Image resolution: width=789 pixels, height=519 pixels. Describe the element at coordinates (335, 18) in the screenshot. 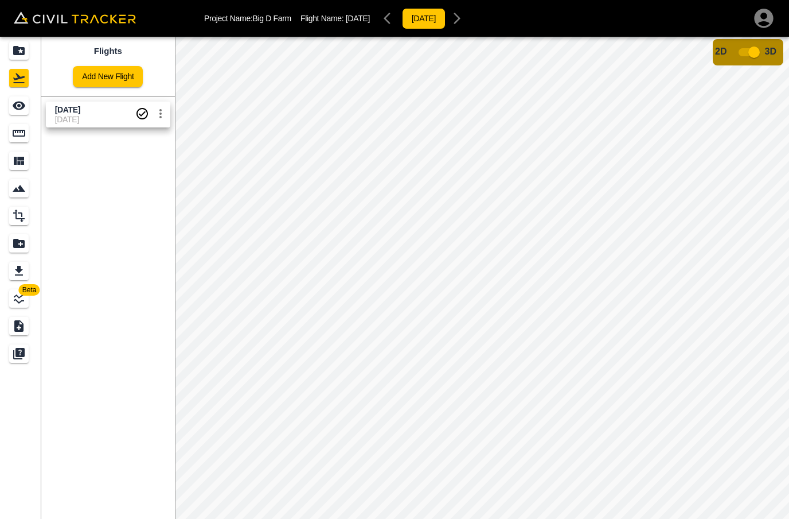

I see `p: Flight Name:` at that location.